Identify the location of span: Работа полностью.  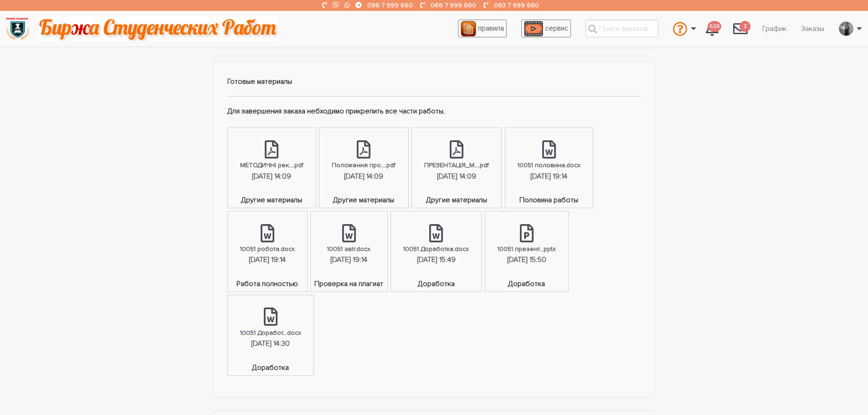
(268, 285).